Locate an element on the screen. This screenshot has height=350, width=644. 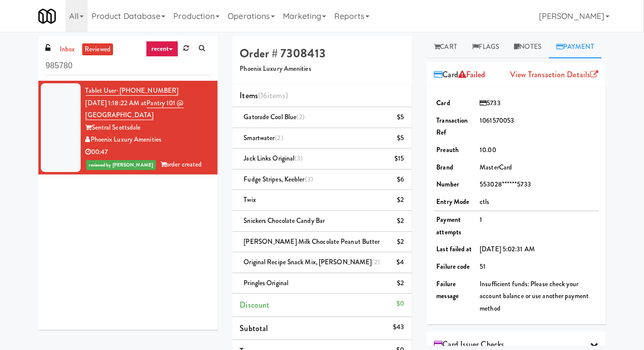
span: Failed is located at coordinates (472, 74).